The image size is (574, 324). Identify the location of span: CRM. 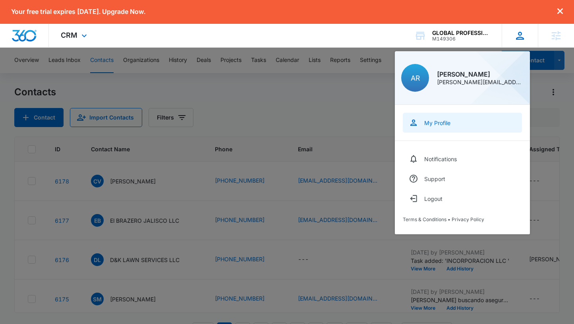
(69, 35).